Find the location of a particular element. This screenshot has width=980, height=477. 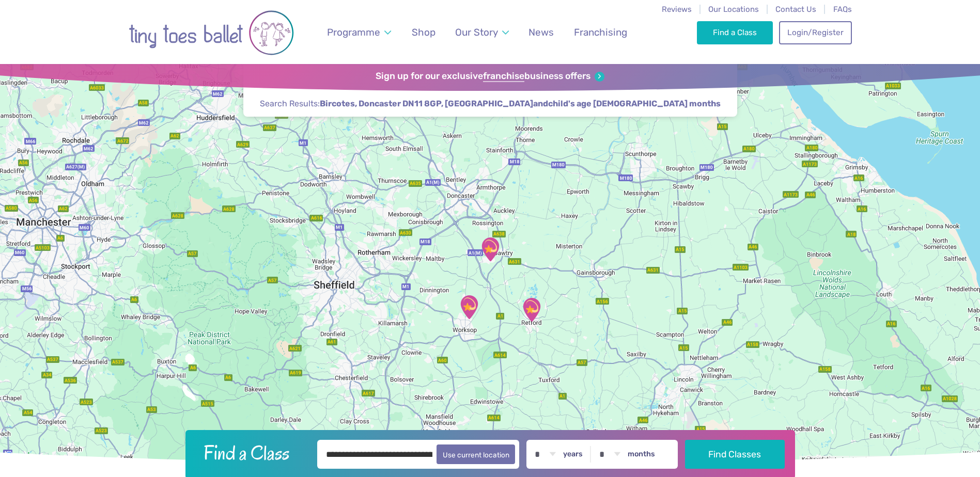

a: Shop is located at coordinates (423, 32).